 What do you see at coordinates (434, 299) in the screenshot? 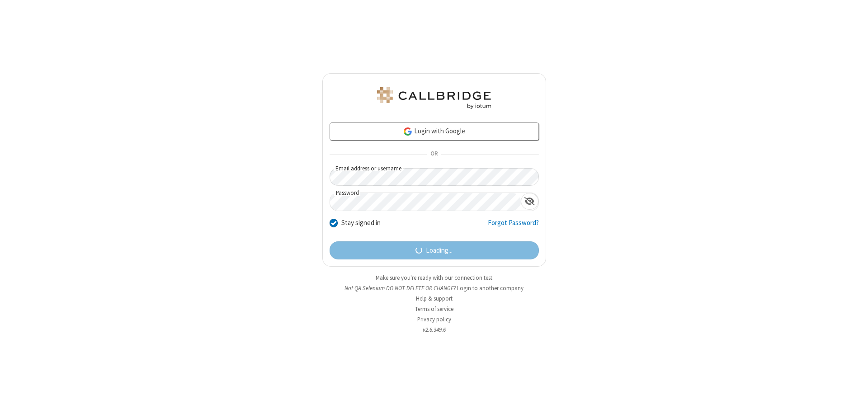
I see `a: Help & support` at bounding box center [434, 299].